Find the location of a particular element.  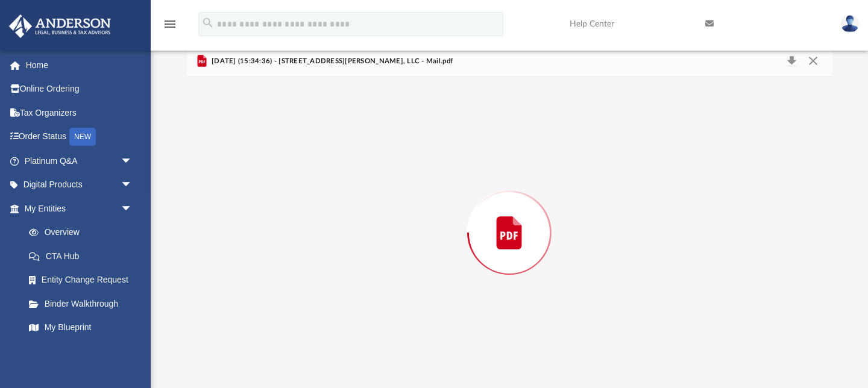

a: My Blueprint is located at coordinates (81, 328).